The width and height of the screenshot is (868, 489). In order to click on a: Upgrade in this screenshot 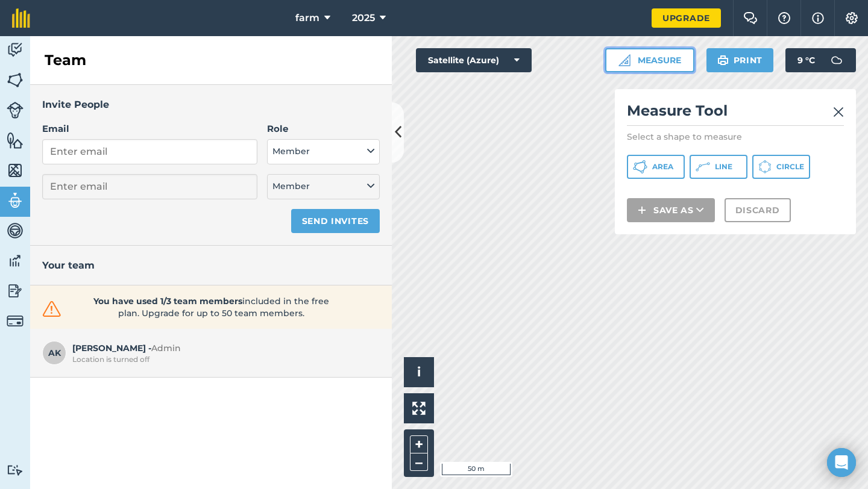, I will do `click(686, 18)`.